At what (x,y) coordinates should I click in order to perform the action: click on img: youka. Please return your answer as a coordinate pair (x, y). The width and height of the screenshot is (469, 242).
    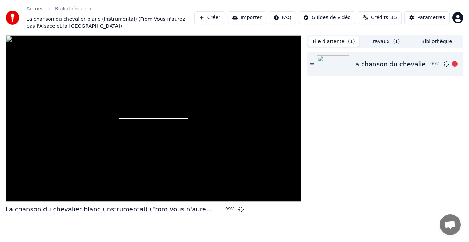
    Looking at the image, I should click on (13, 18).